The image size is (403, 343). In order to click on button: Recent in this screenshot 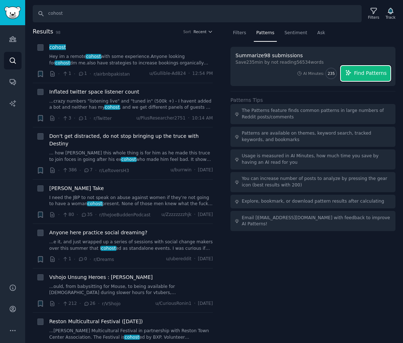, I will do `click(203, 32)`.